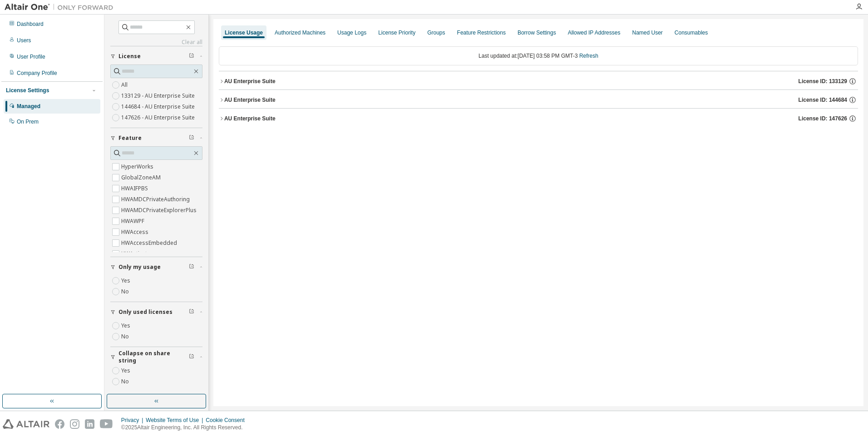  What do you see at coordinates (135, 232) in the screenshot?
I see `label: HWAccess` at bounding box center [135, 232].